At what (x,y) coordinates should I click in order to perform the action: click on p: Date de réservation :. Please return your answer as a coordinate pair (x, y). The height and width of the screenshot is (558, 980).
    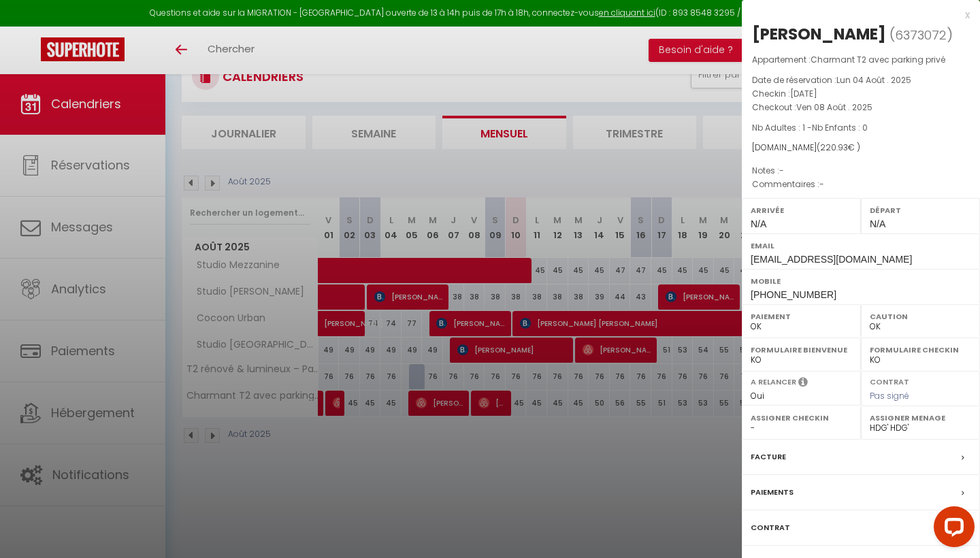
    Looking at the image, I should click on (861, 80).